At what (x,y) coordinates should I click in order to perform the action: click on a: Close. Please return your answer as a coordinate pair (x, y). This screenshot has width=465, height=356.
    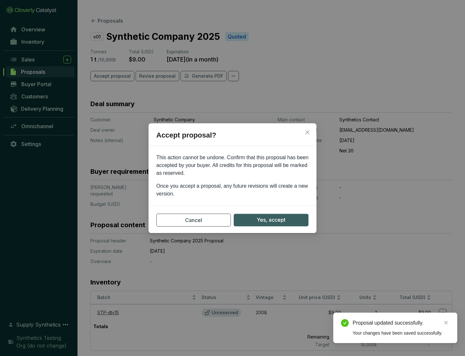
    Looking at the image, I should click on (446, 322).